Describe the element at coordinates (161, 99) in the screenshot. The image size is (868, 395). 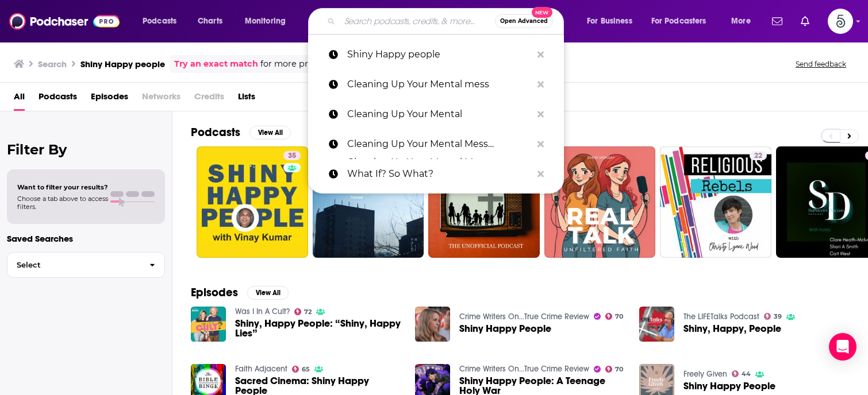
I see `span: Networks` at that location.